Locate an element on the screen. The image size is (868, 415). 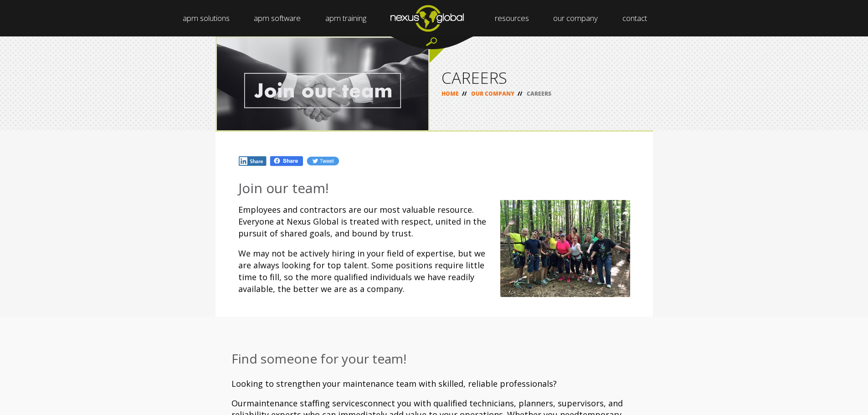
span: staffing services is located at coordinates (332, 403).